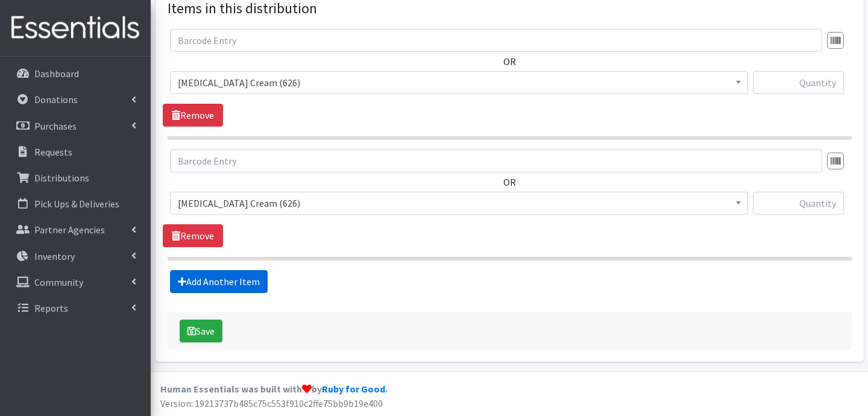 This screenshot has width=868, height=416. What do you see at coordinates (70, 229) in the screenshot?
I see `p: Partner Agencies` at bounding box center [70, 229].